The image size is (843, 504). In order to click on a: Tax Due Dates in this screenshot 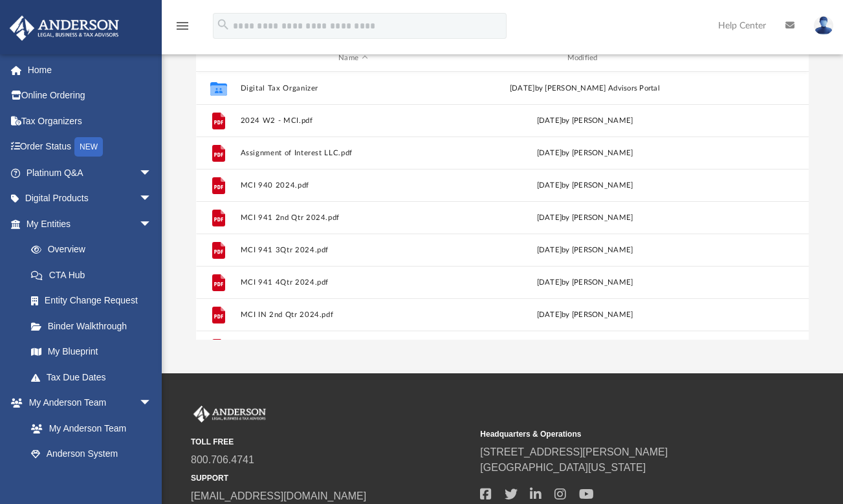, I will do `click(95, 378)`.